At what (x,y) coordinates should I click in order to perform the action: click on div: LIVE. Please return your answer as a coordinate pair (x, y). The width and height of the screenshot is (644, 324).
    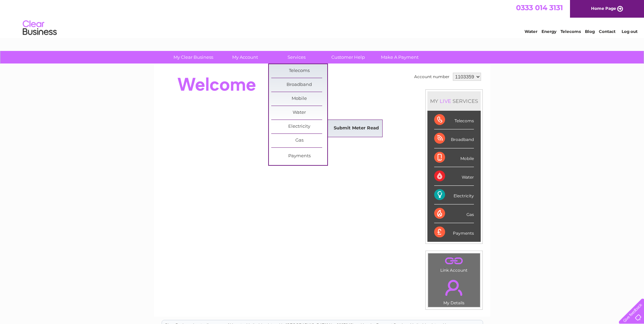
    Looking at the image, I should click on (446, 101).